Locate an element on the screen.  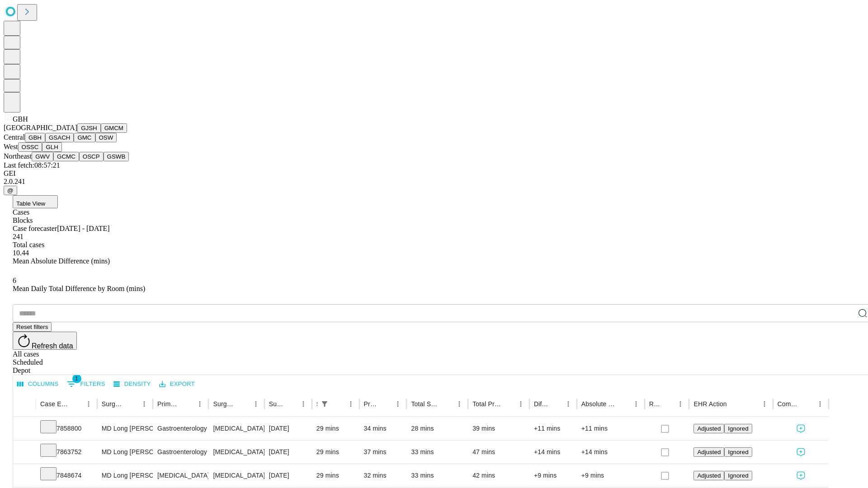
div: EHR Action is located at coordinates (710, 404).